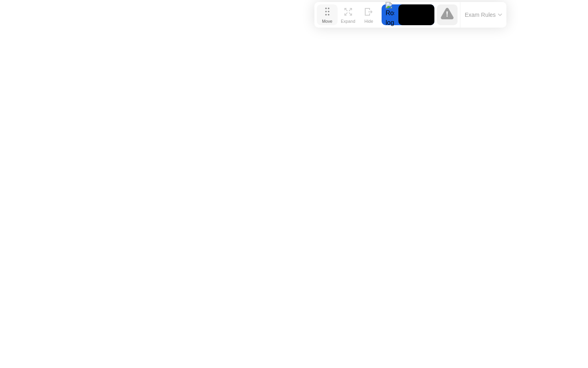  I want to click on button: Exam Rules, so click(483, 15).